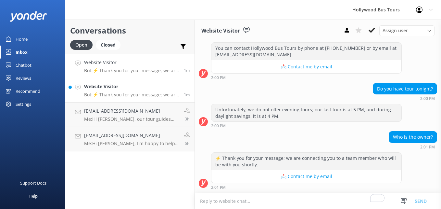 The width and height of the screenshot is (441, 209). Describe the element at coordinates (23, 78) in the screenshot. I see `div: Reviews` at that location.